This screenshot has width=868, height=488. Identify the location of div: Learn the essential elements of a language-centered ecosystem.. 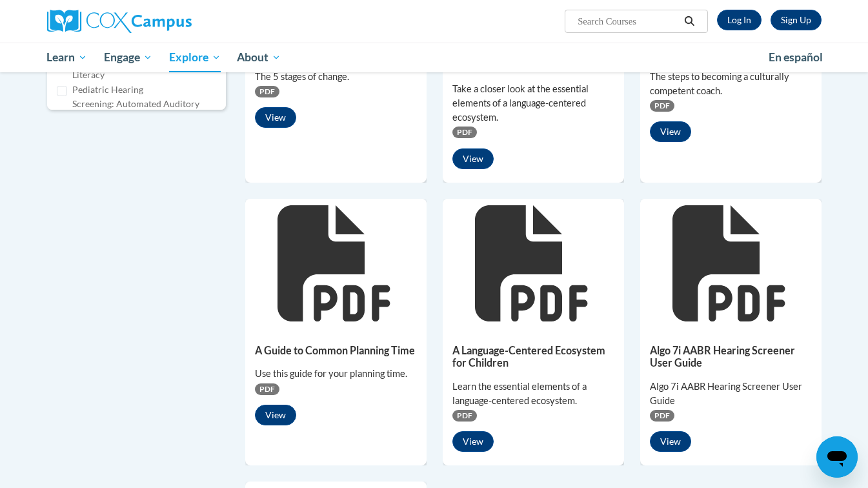
(533, 394).